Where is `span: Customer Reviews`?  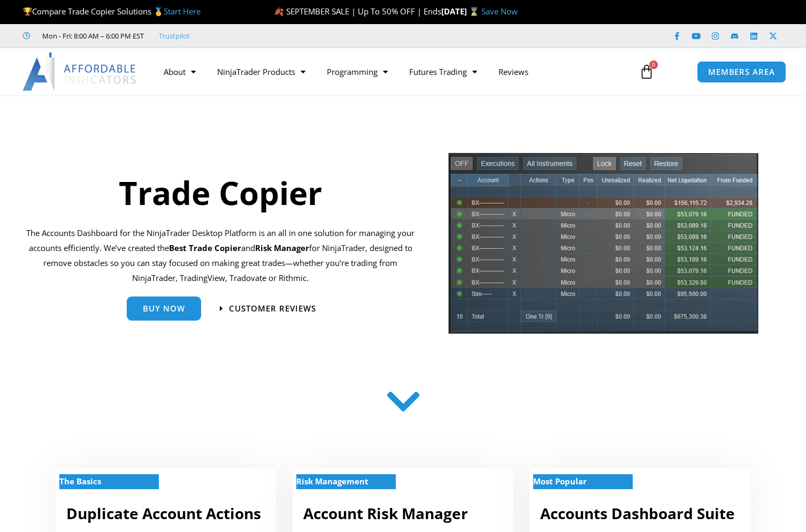 span: Customer Reviews is located at coordinates (272, 308).